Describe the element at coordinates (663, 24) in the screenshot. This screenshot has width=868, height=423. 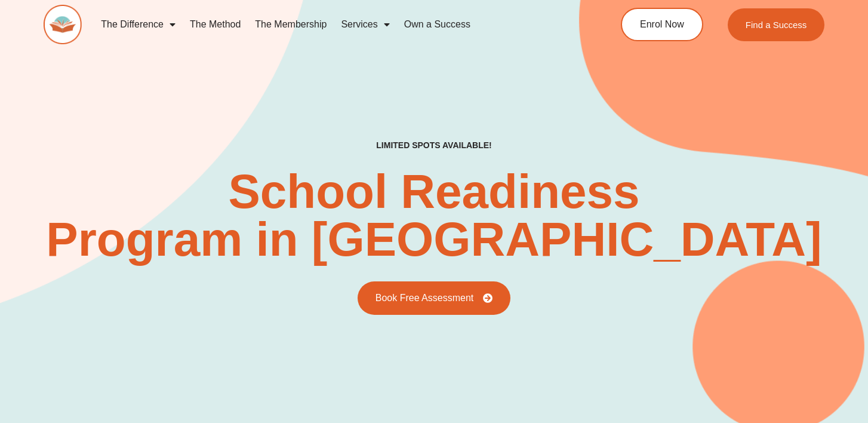
I see `a: Enrol Now` at that location.